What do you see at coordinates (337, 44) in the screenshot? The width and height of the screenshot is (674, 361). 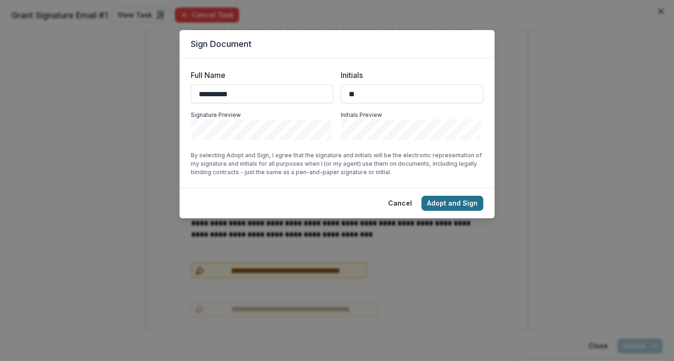 I see `header: Sign Document` at bounding box center [337, 44].